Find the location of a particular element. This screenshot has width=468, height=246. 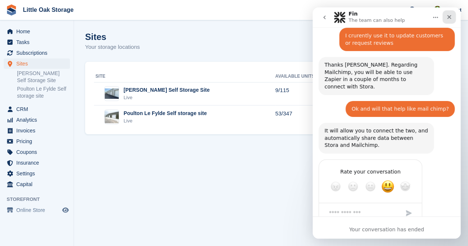

span: Storefront is located at coordinates (40, 199).